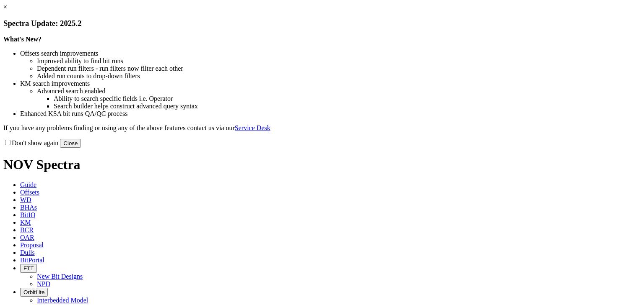 The image size is (644, 305). What do you see at coordinates (347, 99) in the screenshot?
I see `li: Ability to search specific fields i.e. Operator` at bounding box center [347, 99].